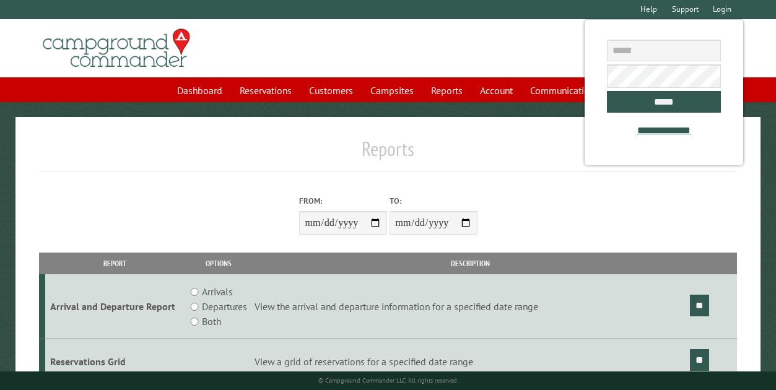 The image size is (776, 390). I want to click on a: Customers, so click(331, 90).